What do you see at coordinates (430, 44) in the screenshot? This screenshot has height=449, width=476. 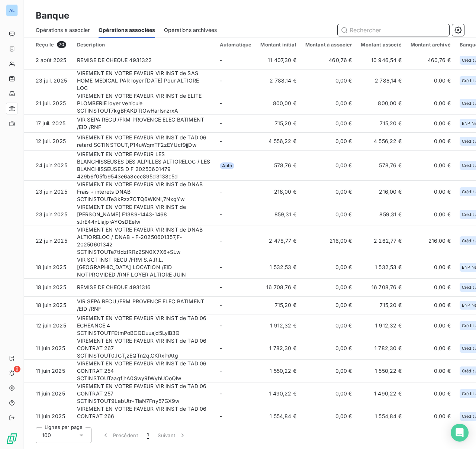 I see `div: Montant archivé` at bounding box center [430, 44].